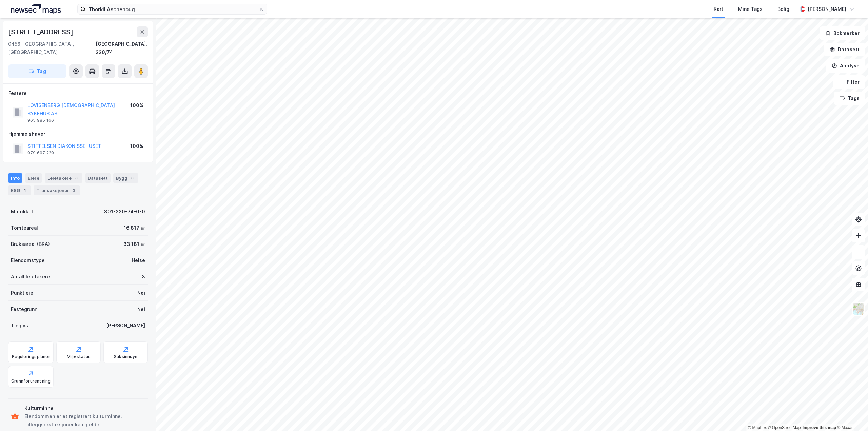 The height and width of the screenshot is (431, 868). What do you see at coordinates (134, 228) in the screenshot?
I see `div: 16 817 ㎡` at bounding box center [134, 228].